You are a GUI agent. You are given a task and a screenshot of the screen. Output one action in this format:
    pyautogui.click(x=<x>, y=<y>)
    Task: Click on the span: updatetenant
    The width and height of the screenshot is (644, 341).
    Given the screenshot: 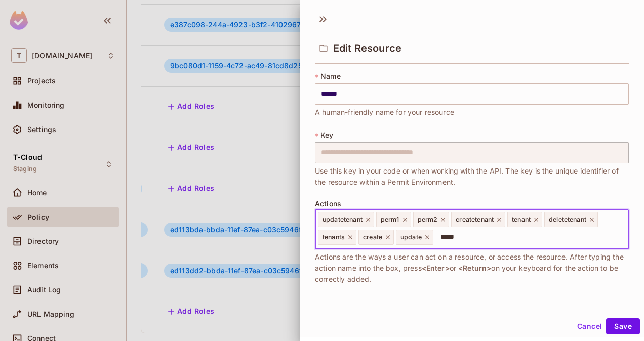 What is the action you would take?
    pyautogui.click(x=343, y=220)
    